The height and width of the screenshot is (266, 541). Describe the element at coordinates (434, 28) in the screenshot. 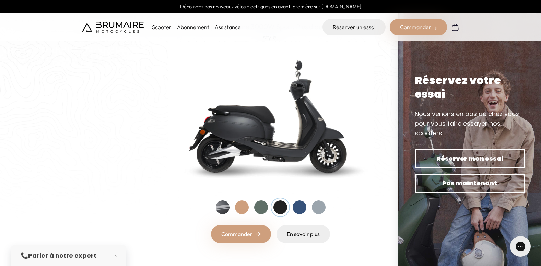

I see `img: right-arrow-2.png` at that location.